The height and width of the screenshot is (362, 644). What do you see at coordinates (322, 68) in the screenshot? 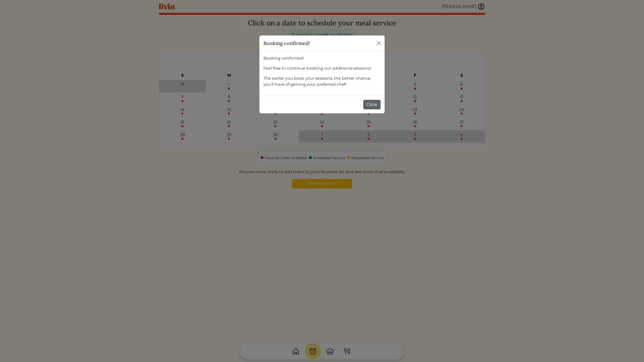
I see `p: Feel free to continue booking out additional sessions!` at bounding box center [322, 68].